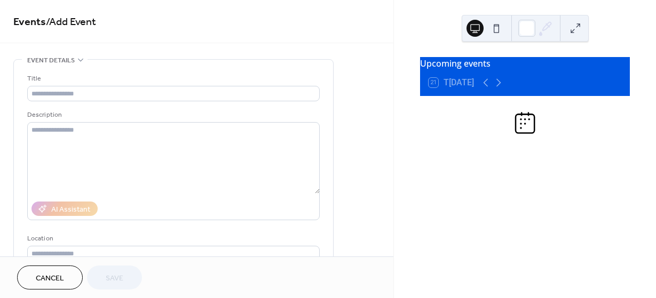 Image resolution: width=656 pixels, height=298 pixels. I want to click on button: Cancel, so click(50, 278).